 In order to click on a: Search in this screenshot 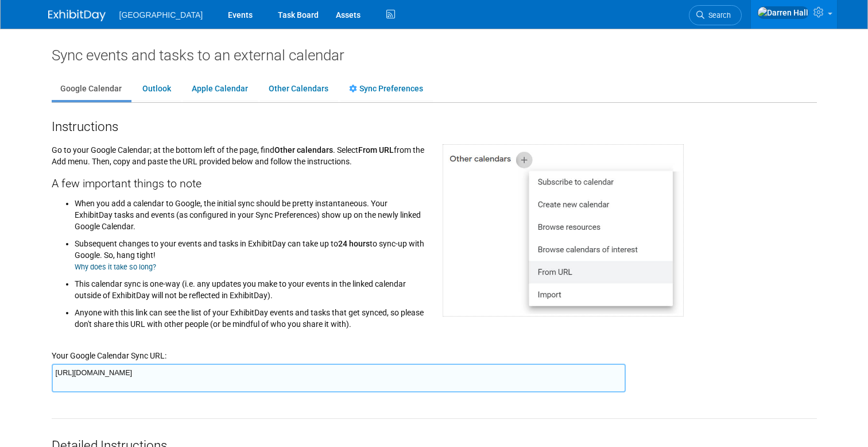, I will do `click(716, 15)`.